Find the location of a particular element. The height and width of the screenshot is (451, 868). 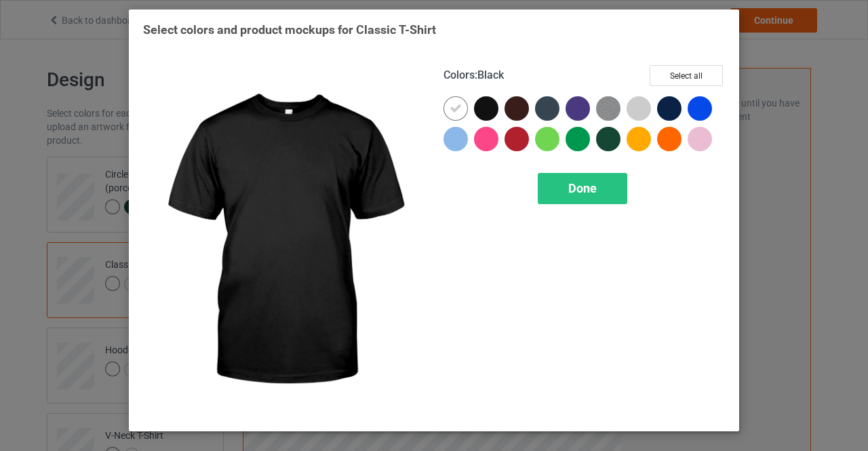

button: Select all is located at coordinates (686, 75).